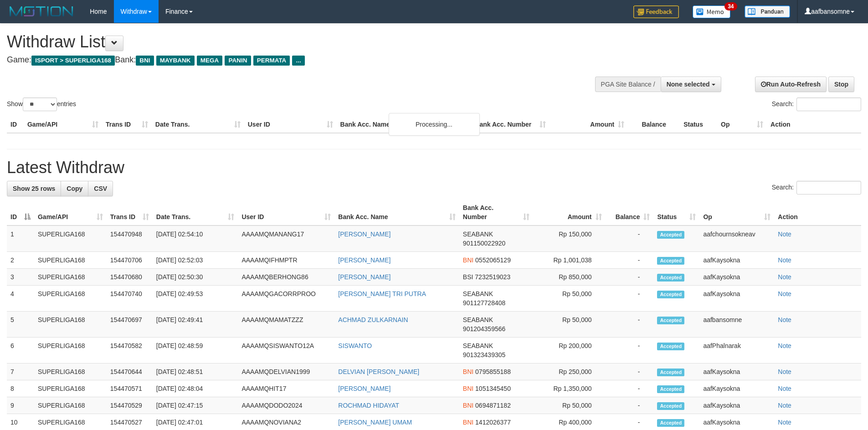  What do you see at coordinates (130, 277) in the screenshot?
I see `td: 154470680` at bounding box center [130, 277].